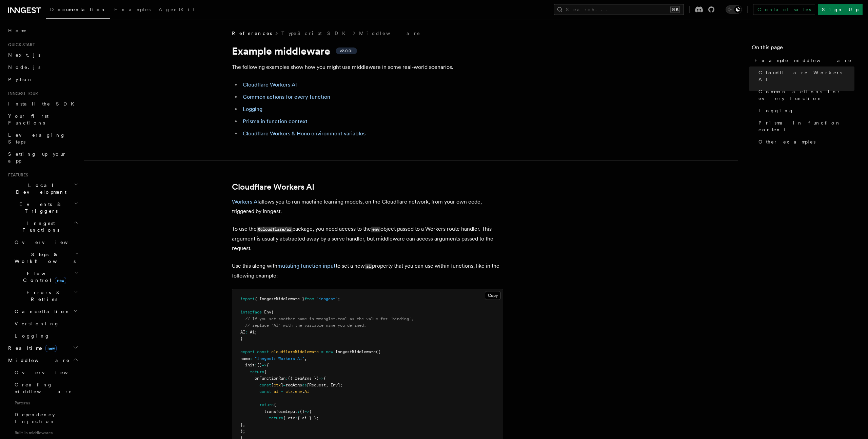 The image size is (868, 439). What do you see at coordinates (132, 10) in the screenshot?
I see `a: Examples` at bounding box center [132, 10].